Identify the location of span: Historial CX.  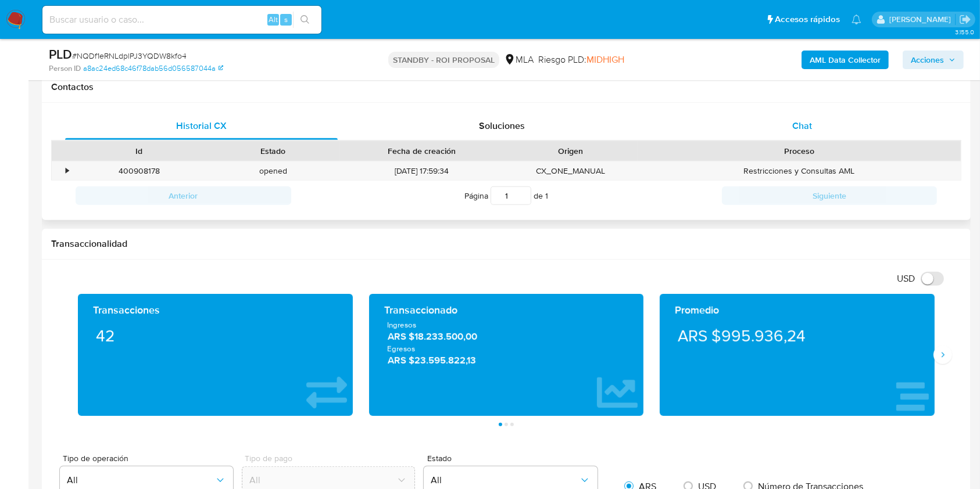
(201, 126).